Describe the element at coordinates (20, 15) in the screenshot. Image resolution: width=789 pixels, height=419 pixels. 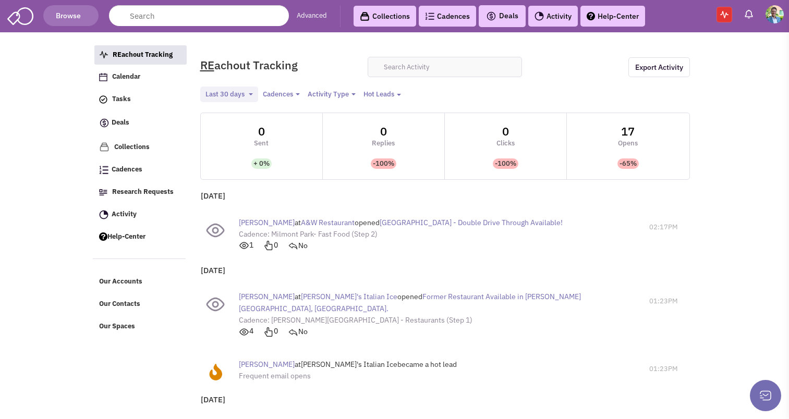
I see `img: SmartAdmin` at that location.